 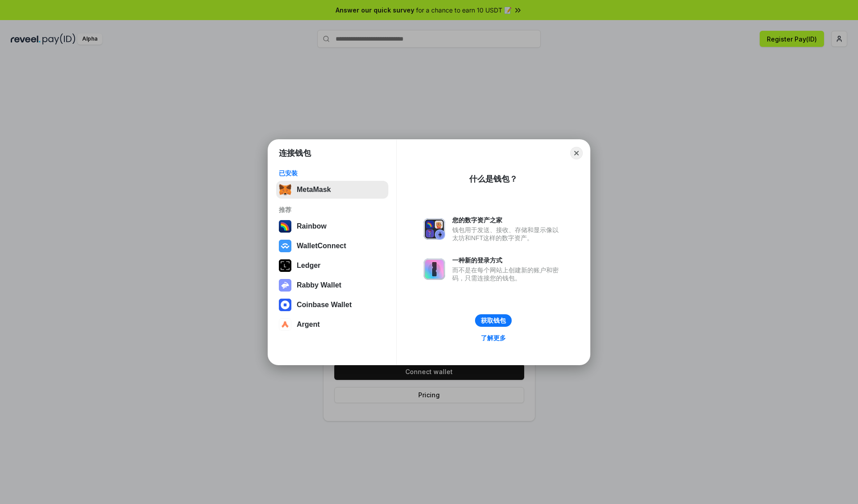 I want to click on button: 获取钱包, so click(x=493, y=320).